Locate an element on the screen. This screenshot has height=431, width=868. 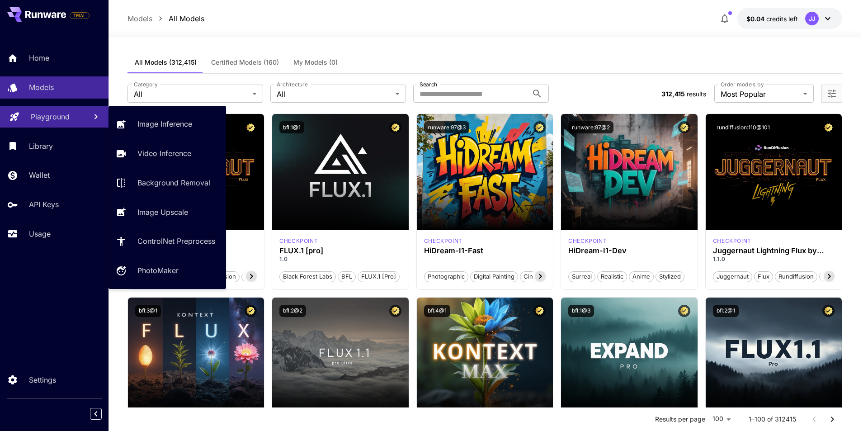
p: 1.1.0 is located at coordinates (774, 260).